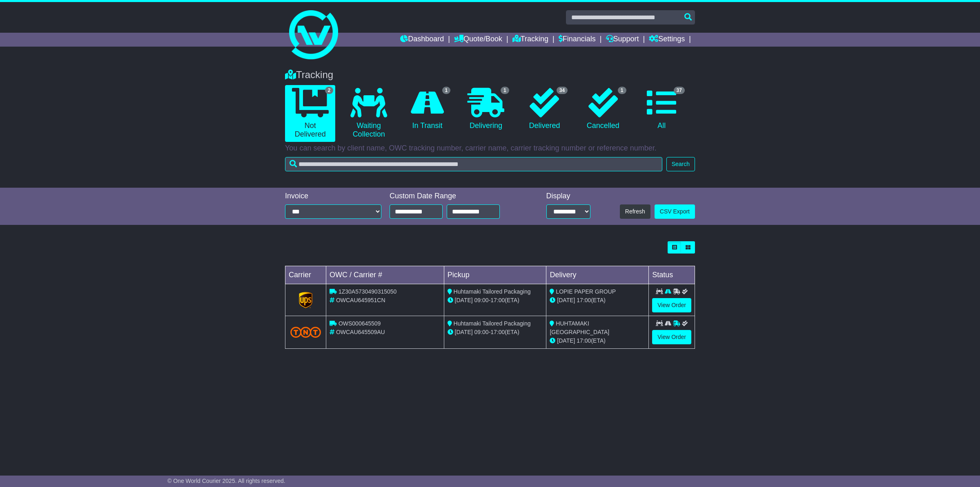 The height and width of the screenshot is (487, 980). What do you see at coordinates (368, 113) in the screenshot?
I see `a: Waiting Collection` at bounding box center [368, 113].